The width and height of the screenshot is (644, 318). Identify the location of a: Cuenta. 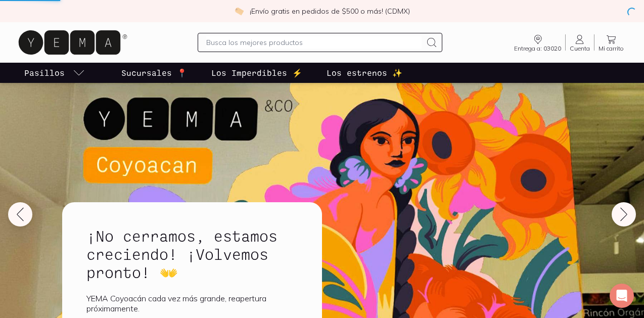
(580, 42).